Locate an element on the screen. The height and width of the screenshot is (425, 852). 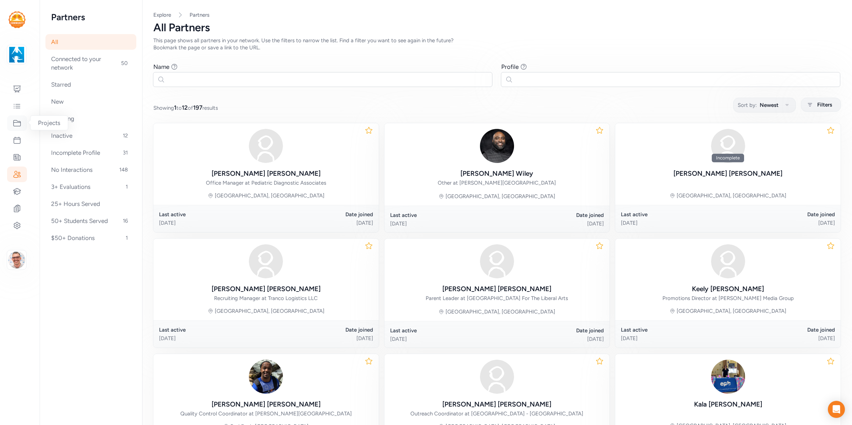
h2: Partners is located at coordinates (91, 17).